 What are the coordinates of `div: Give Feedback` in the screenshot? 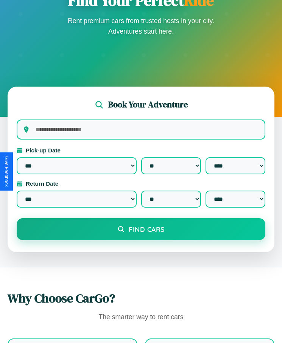 It's located at (6, 171).